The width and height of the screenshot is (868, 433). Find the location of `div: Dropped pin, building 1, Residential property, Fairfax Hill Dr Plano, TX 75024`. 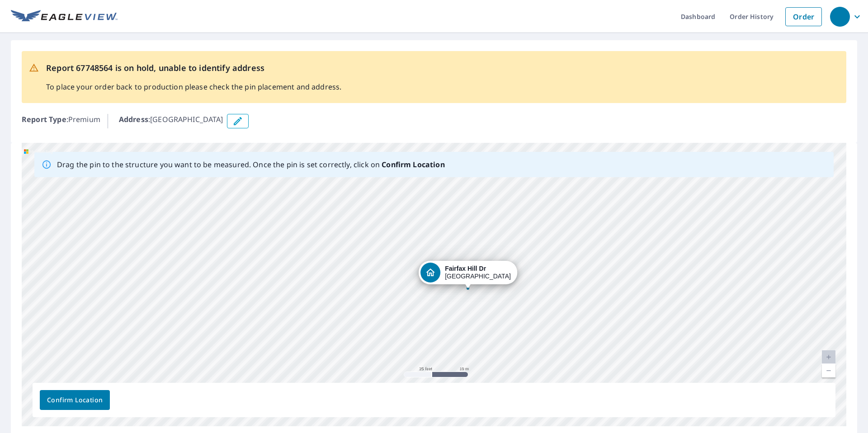

div: Dropped pin, building 1, Residential property, Fairfax Hill Dr Plano, TX 75024 is located at coordinates (469, 275).